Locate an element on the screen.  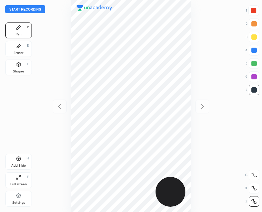
div: Add Slide is located at coordinates (19, 166).